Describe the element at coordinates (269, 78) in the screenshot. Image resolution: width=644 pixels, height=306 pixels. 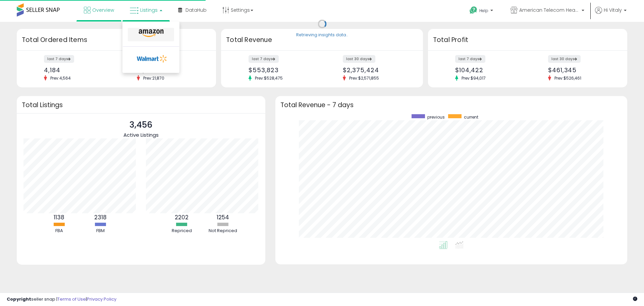
I see `span: Prev: $528,475` at that location.